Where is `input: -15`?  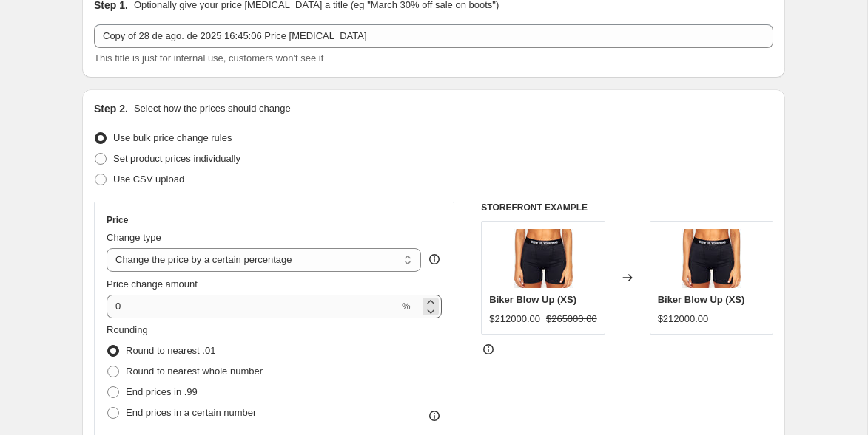 input: -15 is located at coordinates (252, 307).